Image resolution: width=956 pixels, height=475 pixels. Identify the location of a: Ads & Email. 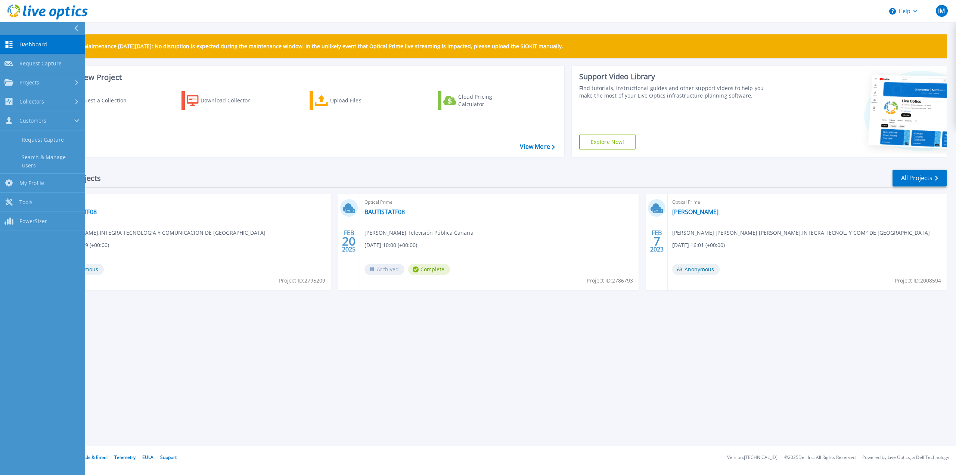
(95, 457).